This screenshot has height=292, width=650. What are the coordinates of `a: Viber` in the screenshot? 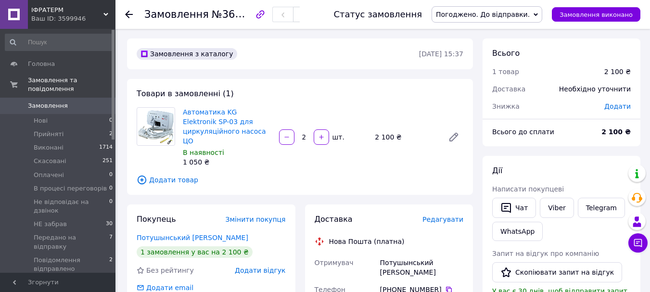 It's located at (557, 208).